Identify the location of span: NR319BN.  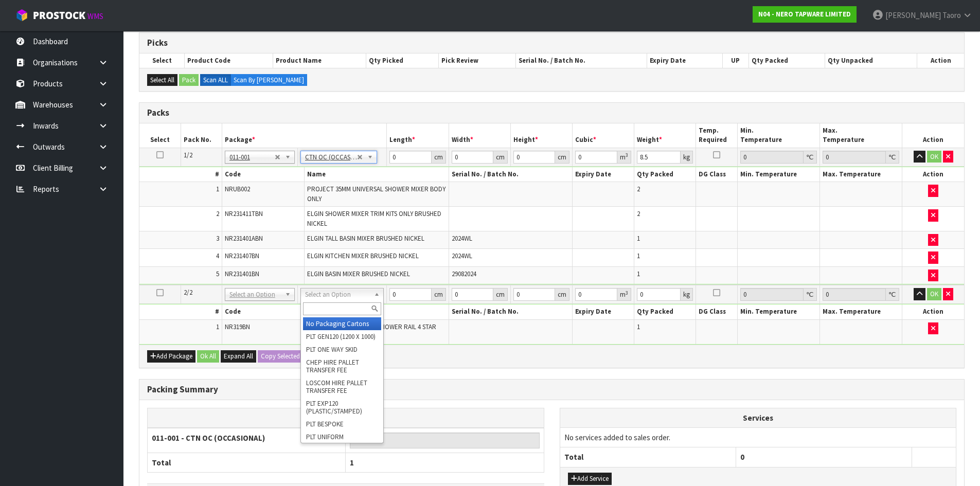
(237, 326).